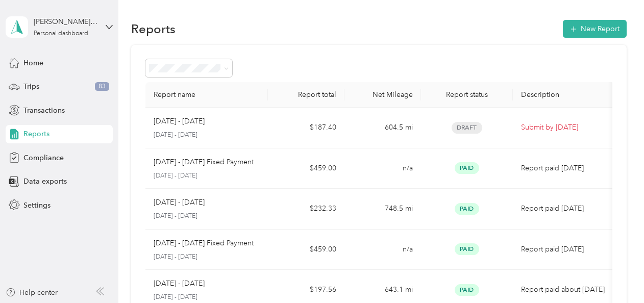 Image resolution: width=644 pixels, height=303 pixels. Describe the element at coordinates (44, 110) in the screenshot. I see `span: Transactions` at that location.